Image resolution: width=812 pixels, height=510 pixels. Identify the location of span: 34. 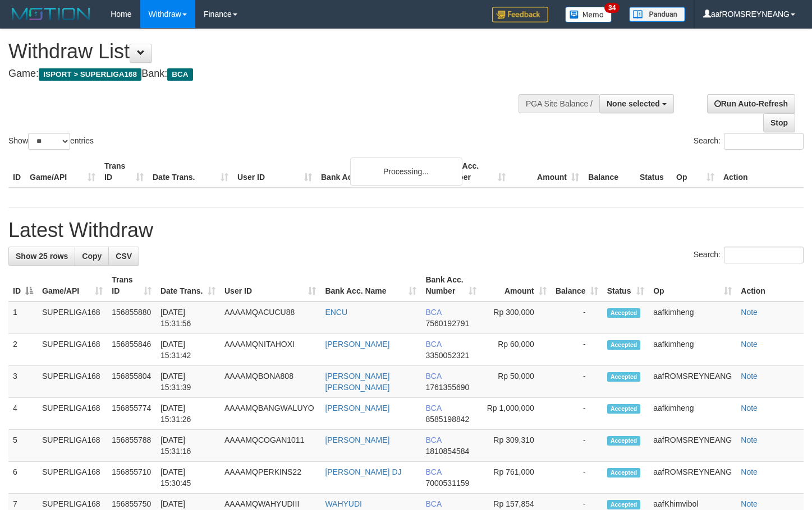
(611, 8).